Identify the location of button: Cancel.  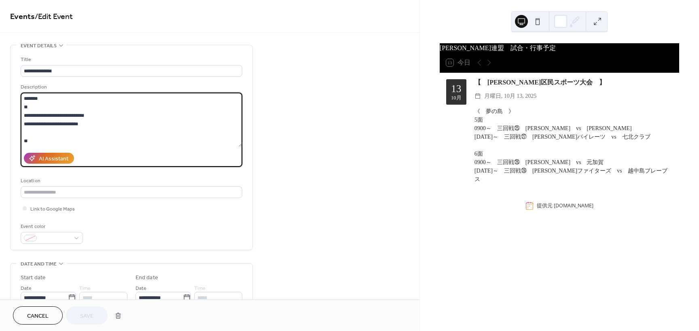
(38, 316).